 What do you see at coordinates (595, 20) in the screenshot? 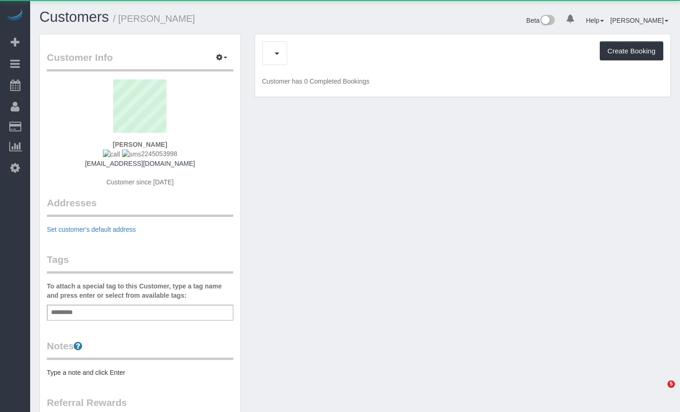
I see `a: Help` at bounding box center [595, 20].